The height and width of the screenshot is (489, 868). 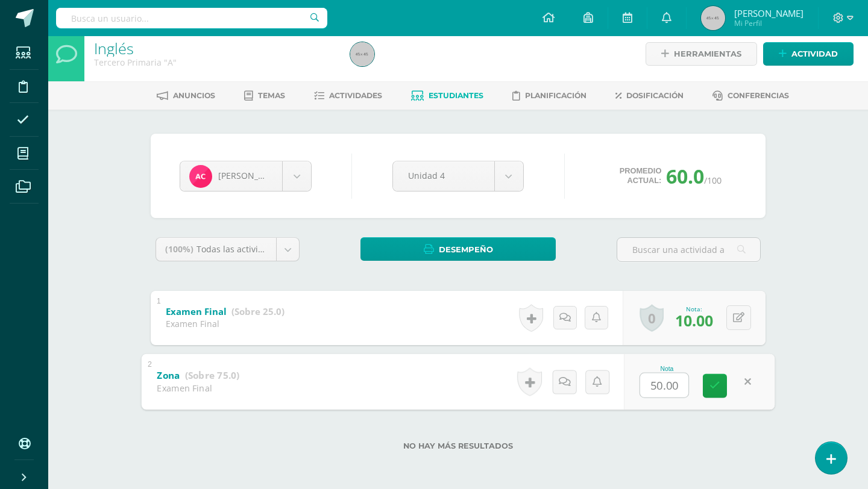 What do you see at coordinates (447, 96) in the screenshot?
I see `a: Estudiantes` at bounding box center [447, 96].